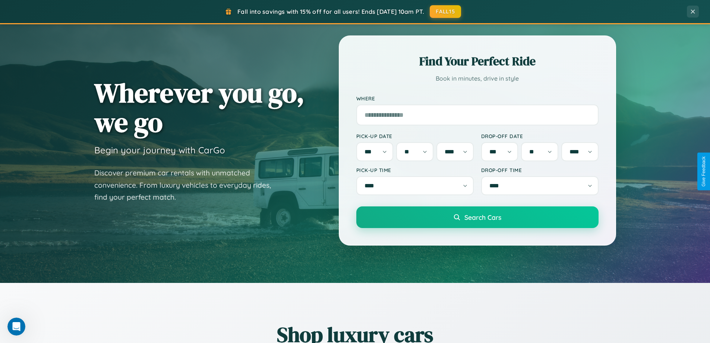  I want to click on h3: Begin your journey with CarGo, so click(160, 150).